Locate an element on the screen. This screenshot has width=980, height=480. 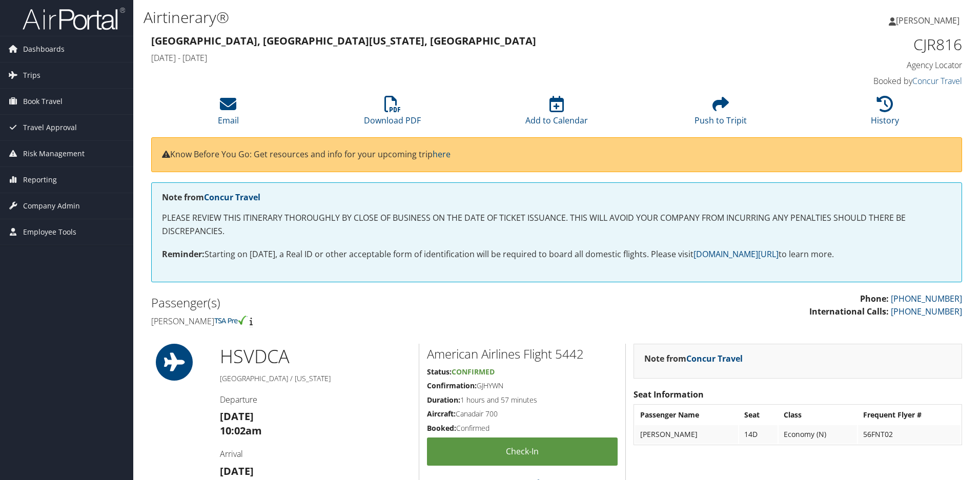
strong: Seat Information is located at coordinates (669, 394).